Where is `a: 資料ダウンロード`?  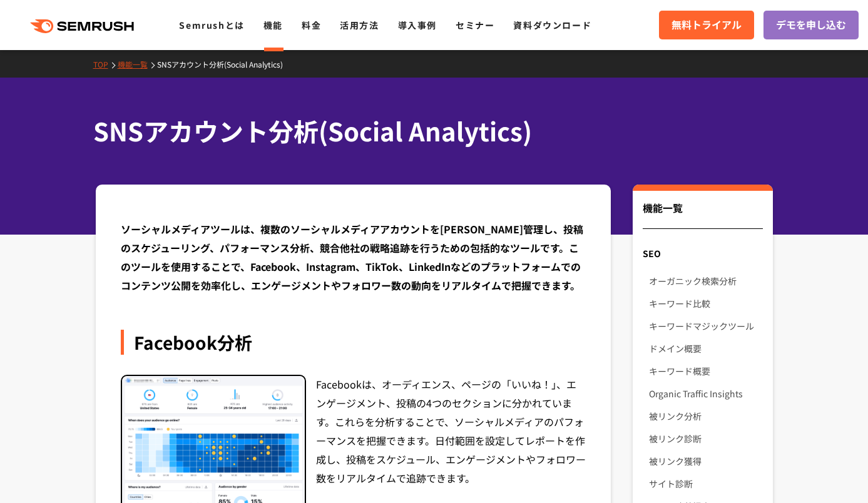 a: 資料ダウンロード is located at coordinates (552, 25).